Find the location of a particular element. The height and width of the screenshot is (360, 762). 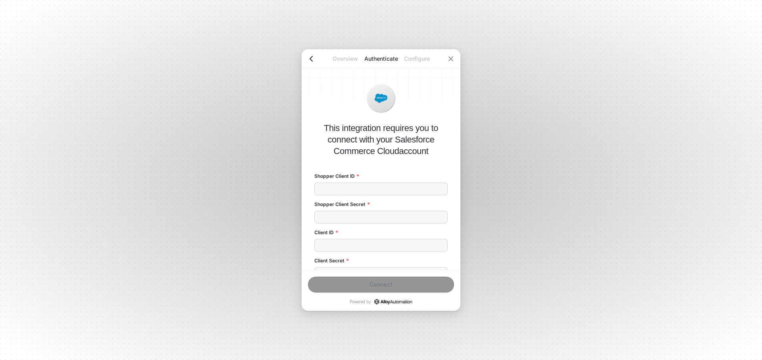

input: Shopper Client ID is located at coordinates (381, 189).